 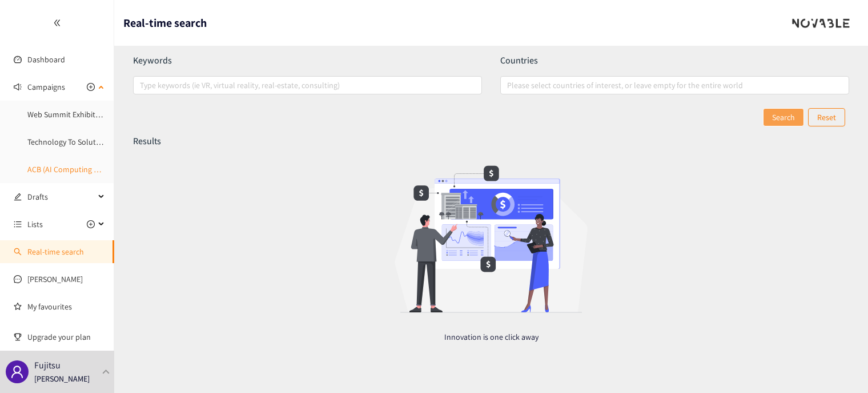 I want to click on a: Dashboard, so click(x=46, y=59).